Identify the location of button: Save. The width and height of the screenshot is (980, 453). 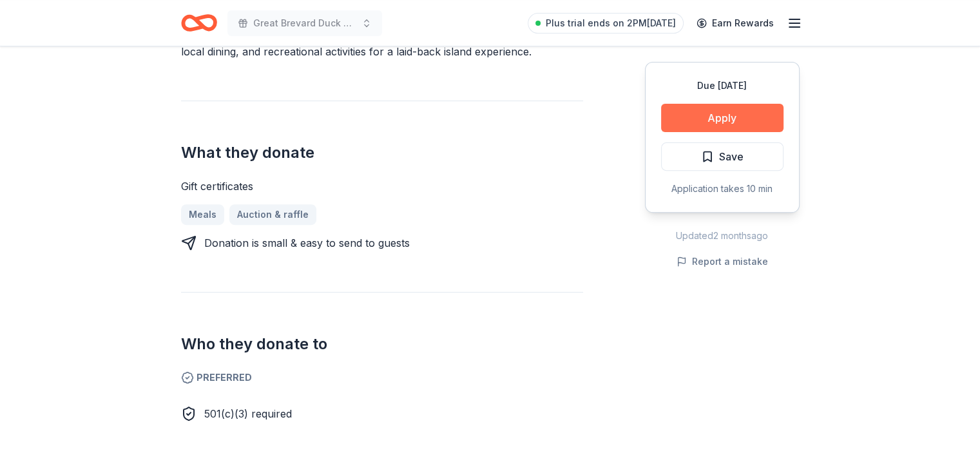
(722, 156).